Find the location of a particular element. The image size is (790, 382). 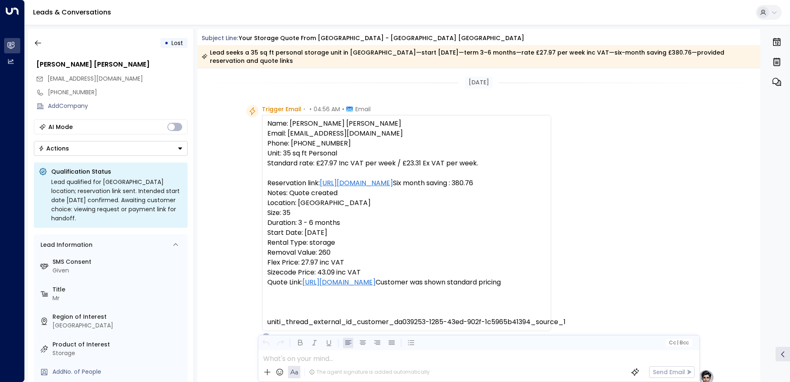

label: SMS Consent is located at coordinates (118, 262).